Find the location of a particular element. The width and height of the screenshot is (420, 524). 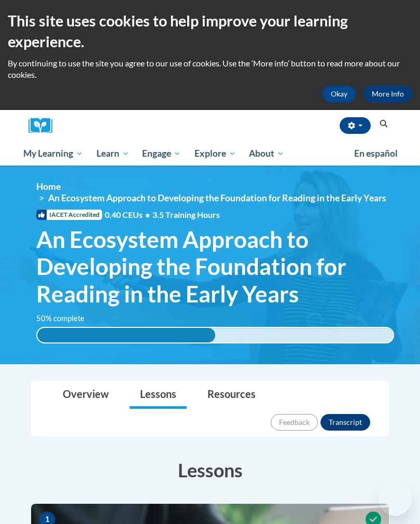

label: 50% complete is located at coordinates (66, 319).